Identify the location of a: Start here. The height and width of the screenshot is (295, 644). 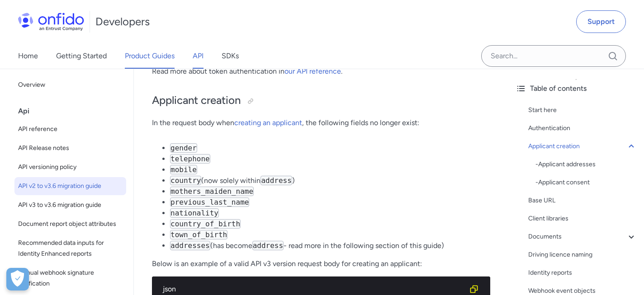
(582, 110).